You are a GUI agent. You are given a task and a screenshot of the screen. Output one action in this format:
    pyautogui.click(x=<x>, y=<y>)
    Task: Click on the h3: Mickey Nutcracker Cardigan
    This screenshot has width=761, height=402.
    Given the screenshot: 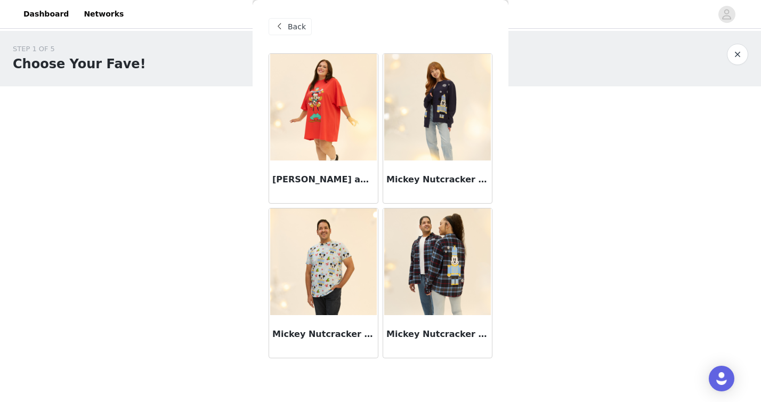 What is the action you would take?
    pyautogui.click(x=437, y=180)
    